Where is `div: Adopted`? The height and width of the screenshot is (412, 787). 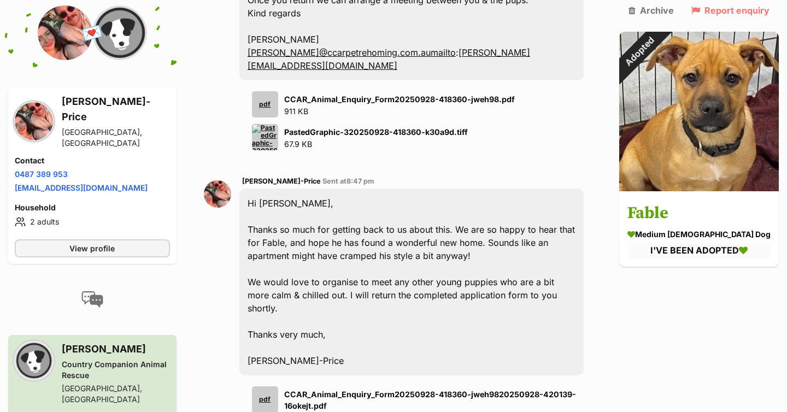
div: Adopted is located at coordinates (639, 52).